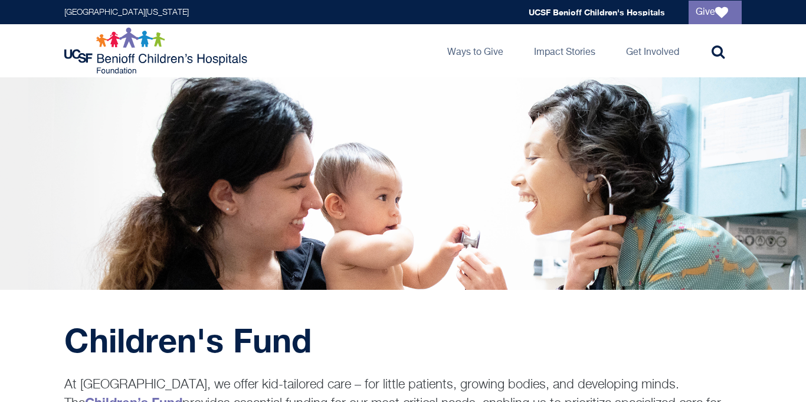  Describe the element at coordinates (475, 51) in the screenshot. I see `a: Ways to Give` at that location.